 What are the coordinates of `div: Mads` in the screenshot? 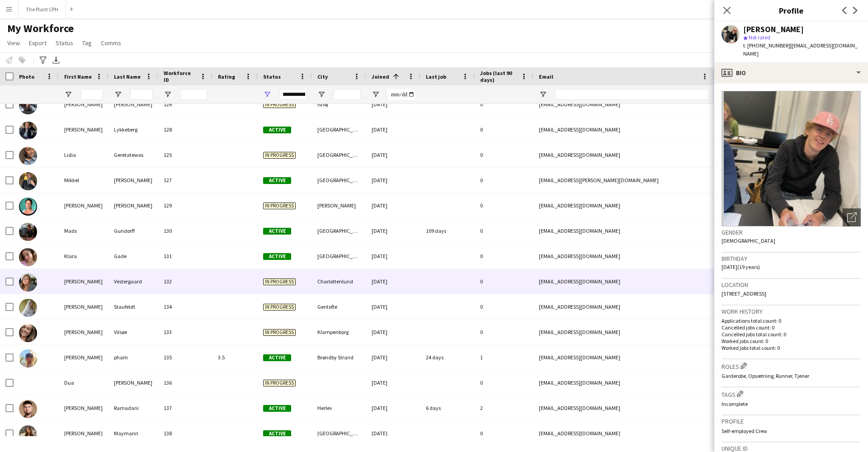 It's located at (84, 230).